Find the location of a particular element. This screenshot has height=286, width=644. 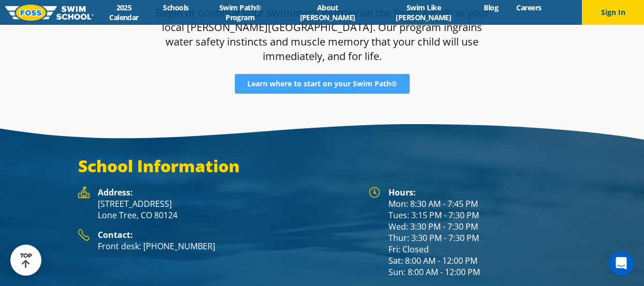

h3: School Information is located at coordinates (322, 166).